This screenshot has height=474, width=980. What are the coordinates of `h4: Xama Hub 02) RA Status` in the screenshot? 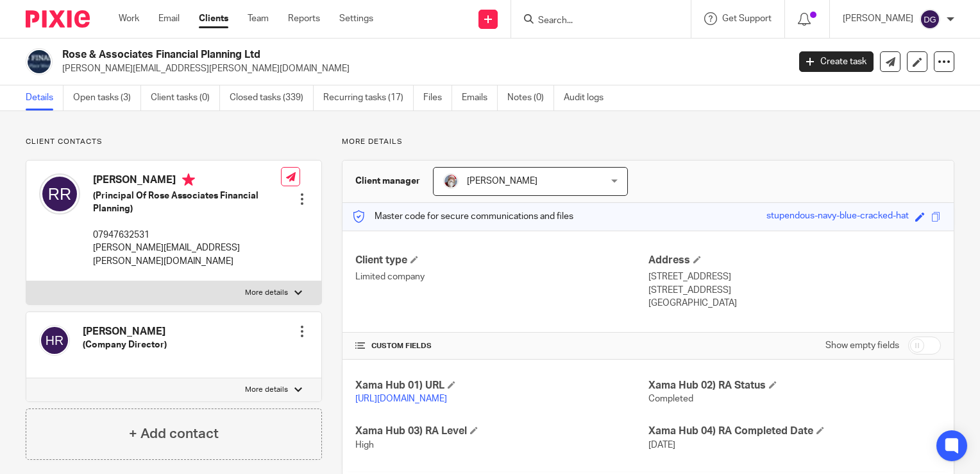 It's located at (795, 385).